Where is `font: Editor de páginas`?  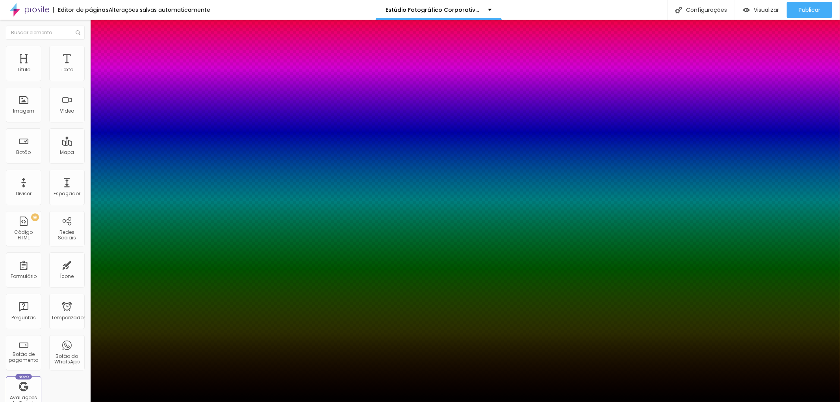 font: Editor de páginas is located at coordinates (83, 10).